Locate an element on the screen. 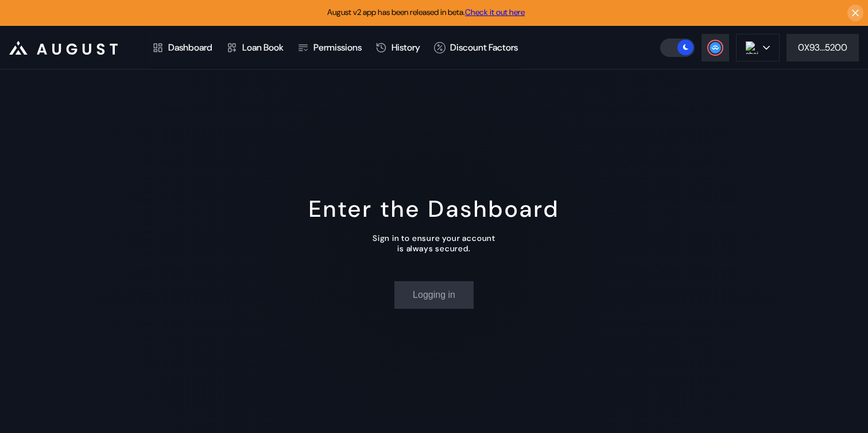 This screenshot has height=433, width=868. a: Dashboard is located at coordinates (182, 48).